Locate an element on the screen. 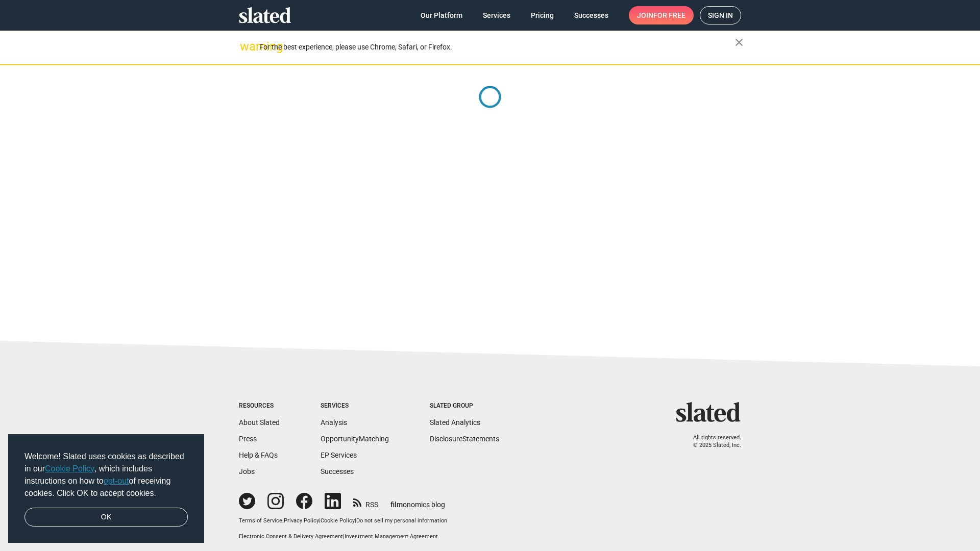 The width and height of the screenshot is (980, 551). a: OpportunityMatching is located at coordinates (355, 439).